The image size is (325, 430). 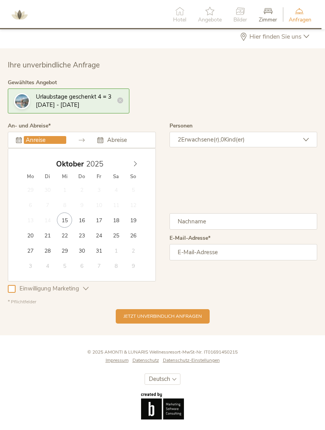 What do you see at coordinates (32, 82) in the screenshot?
I see `span: Gewähltes Angebot` at bounding box center [32, 82].